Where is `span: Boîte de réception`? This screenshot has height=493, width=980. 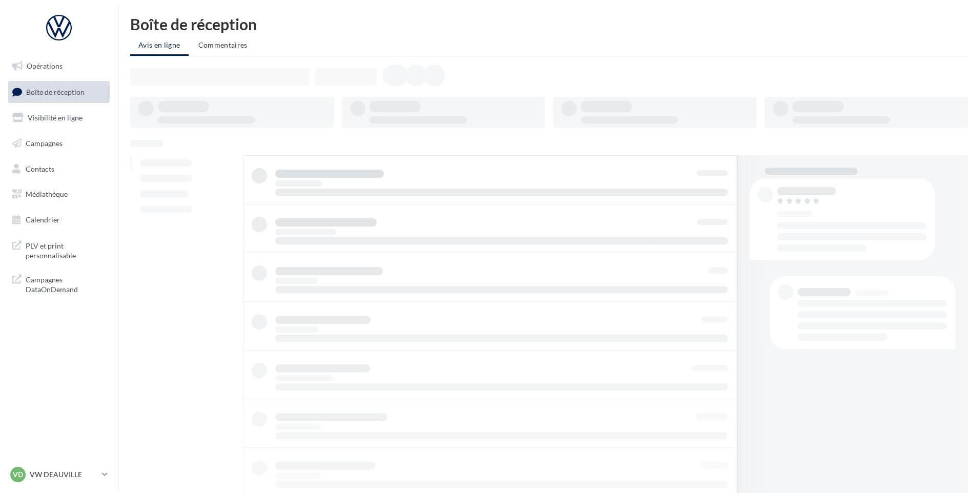
span: Boîte de réception is located at coordinates (55, 91).